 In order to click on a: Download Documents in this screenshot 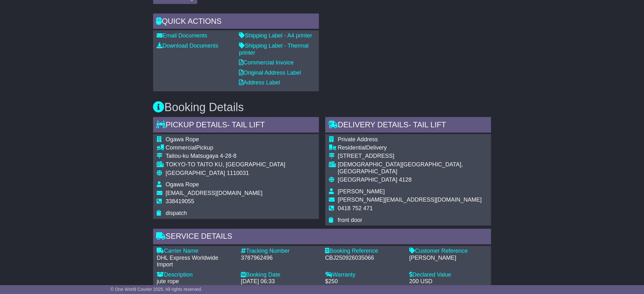, I will do `click(188, 46)`.